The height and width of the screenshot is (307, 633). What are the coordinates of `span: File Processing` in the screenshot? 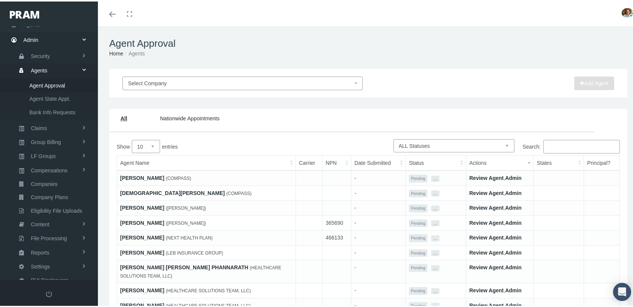 It's located at (49, 237).